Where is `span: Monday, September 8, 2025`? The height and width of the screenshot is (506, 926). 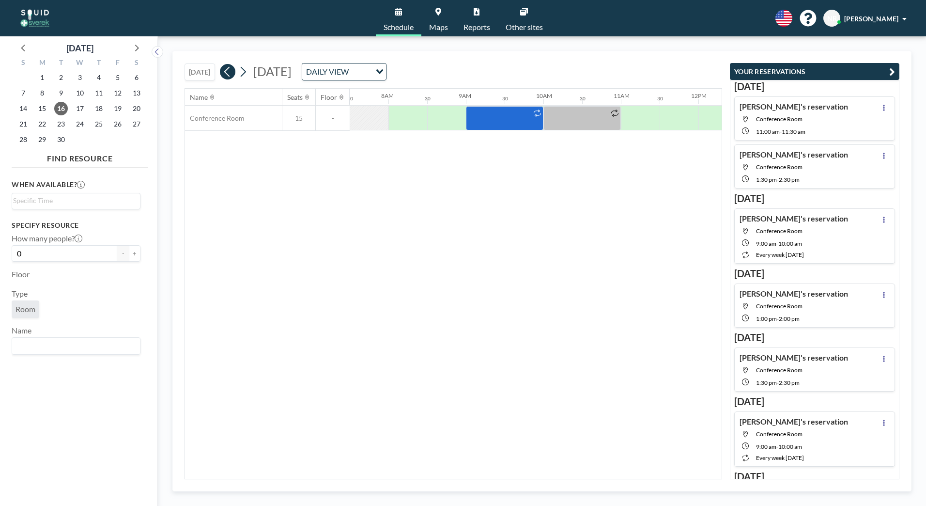
span: Monday, September 8, 2025 is located at coordinates (42, 93).